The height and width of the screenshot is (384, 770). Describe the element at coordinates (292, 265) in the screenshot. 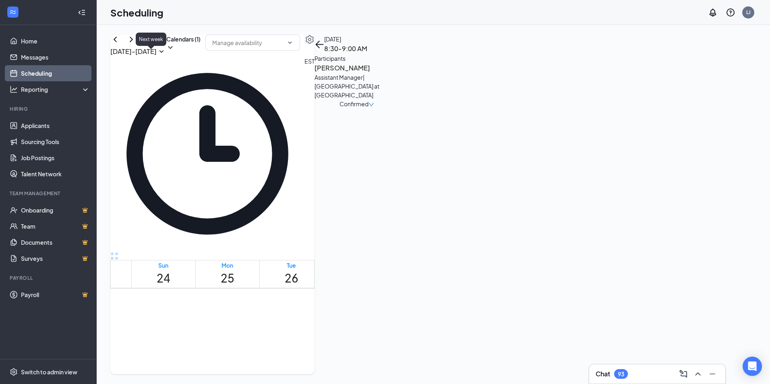

I see `div: Tue` at that location.